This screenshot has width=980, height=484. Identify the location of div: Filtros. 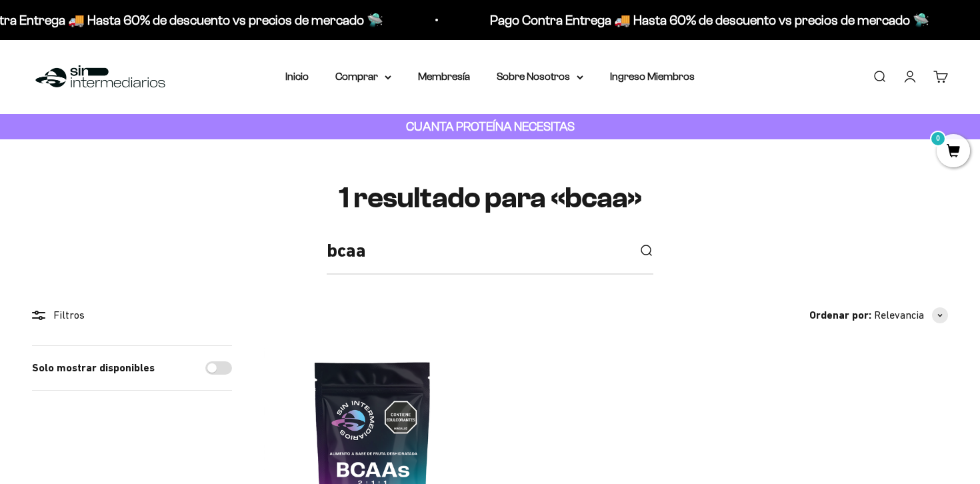
(132, 316).